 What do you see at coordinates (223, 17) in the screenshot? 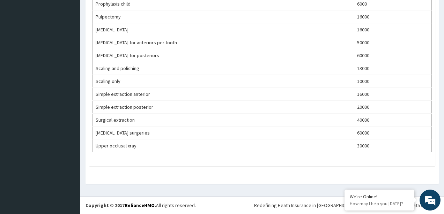
I see `td: Pulpectomy` at bounding box center [223, 17].